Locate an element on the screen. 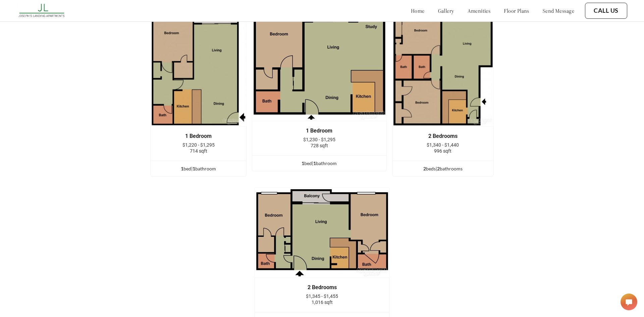 The image size is (644, 317). a: amenities is located at coordinates (479, 11).